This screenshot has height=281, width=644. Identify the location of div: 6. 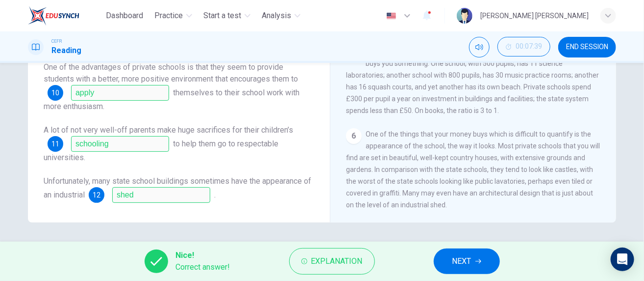
(354, 136).